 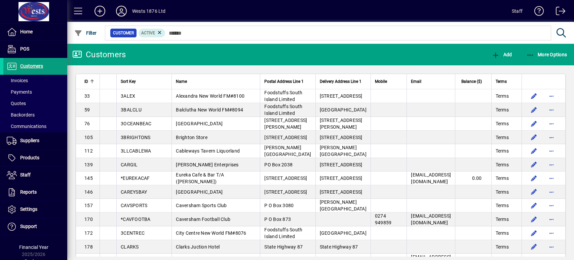 I want to click on button: Add, so click(x=100, y=11).